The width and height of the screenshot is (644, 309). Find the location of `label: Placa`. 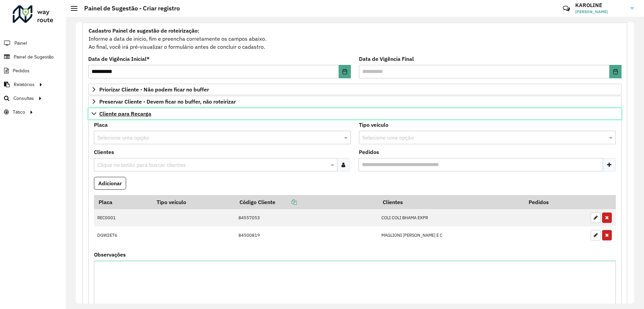

label: Placa is located at coordinates (101, 125).